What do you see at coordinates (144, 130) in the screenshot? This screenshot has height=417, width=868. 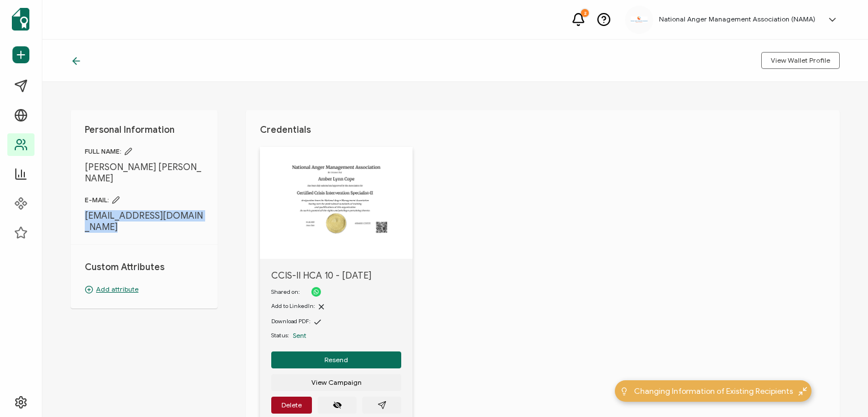 I see `h1: Personal Information` at bounding box center [144, 130].